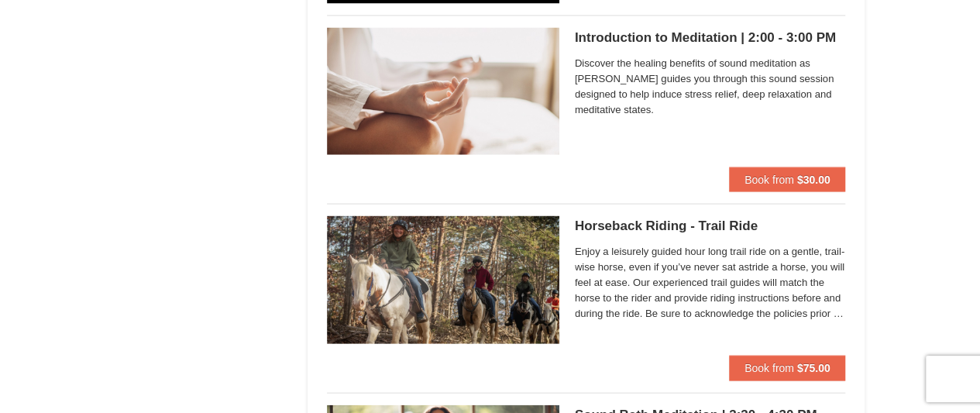  What do you see at coordinates (711, 226) in the screenshot?
I see `h5: Horseback Riding - Trail Ride` at bounding box center [711, 226].